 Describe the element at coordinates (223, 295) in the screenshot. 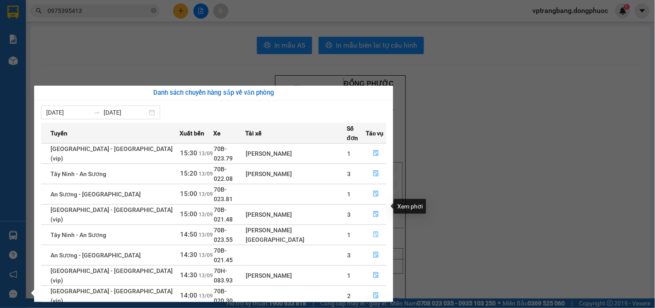

I see `span: 70B-020.30` at that location.